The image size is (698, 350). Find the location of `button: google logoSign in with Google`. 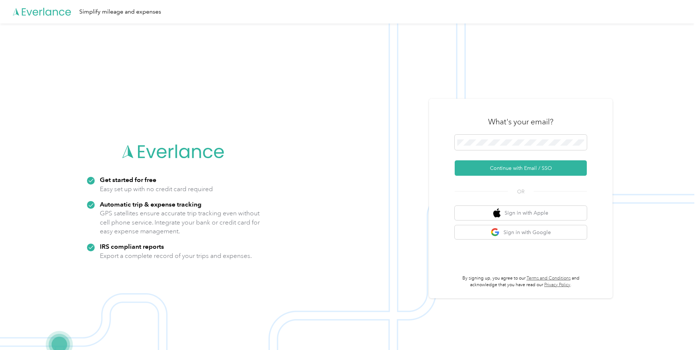

button: google logoSign in with Google is located at coordinates (521, 232).